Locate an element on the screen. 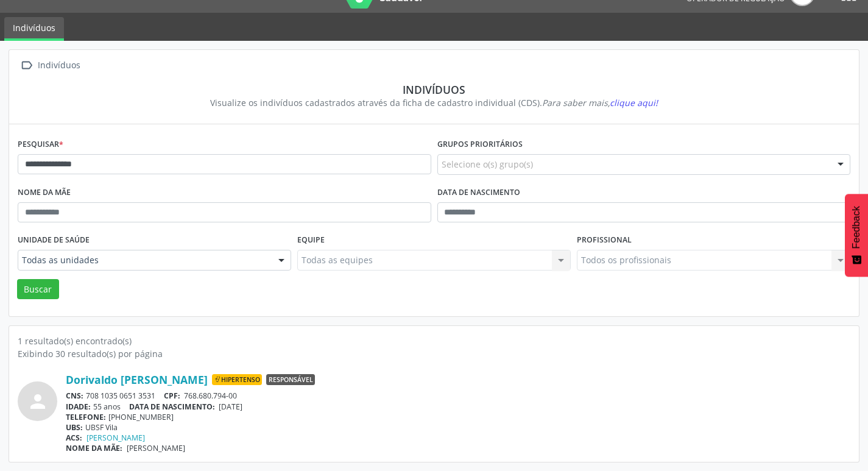 Image resolution: width=868 pixels, height=471 pixels. div: 55 anos is located at coordinates (458, 407).